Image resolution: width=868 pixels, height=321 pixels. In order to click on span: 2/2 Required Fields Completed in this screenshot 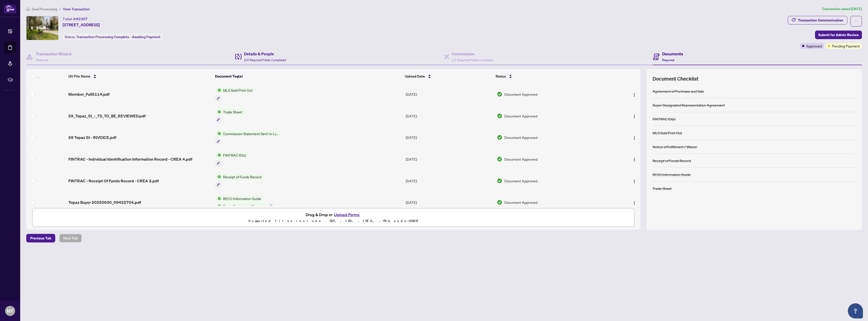, I will do `click(265, 60)`.